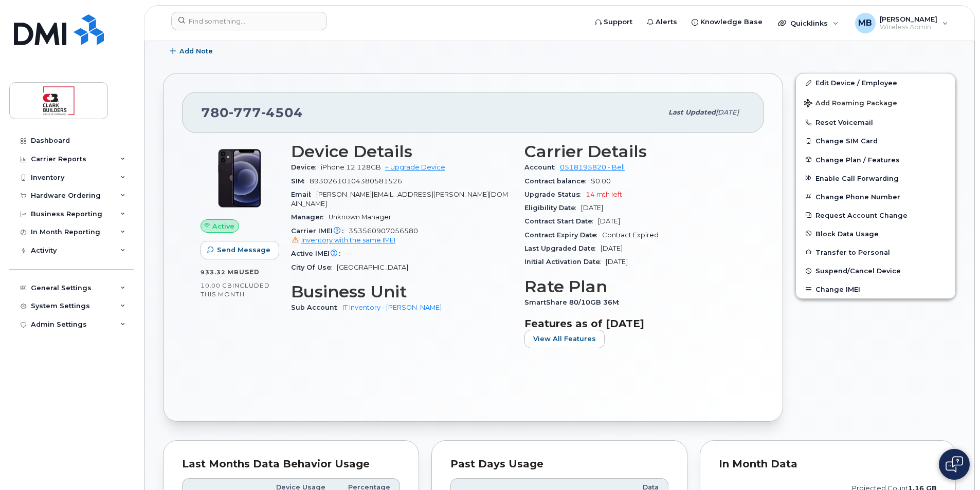 The height and width of the screenshot is (490, 980). What do you see at coordinates (542, 167) in the screenshot?
I see `span: Account` at bounding box center [542, 167].